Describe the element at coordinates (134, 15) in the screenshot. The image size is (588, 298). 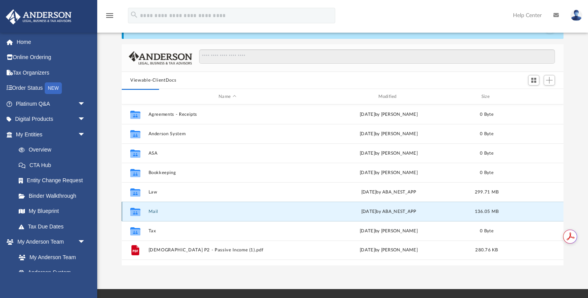
I see `i: search` at that location.